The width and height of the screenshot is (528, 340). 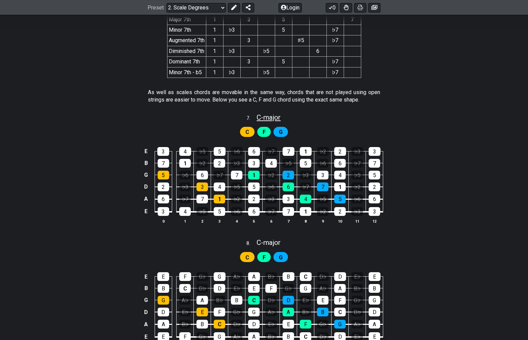 What do you see at coordinates (301, 41) in the screenshot?
I see `td: ♯5` at bounding box center [301, 41].